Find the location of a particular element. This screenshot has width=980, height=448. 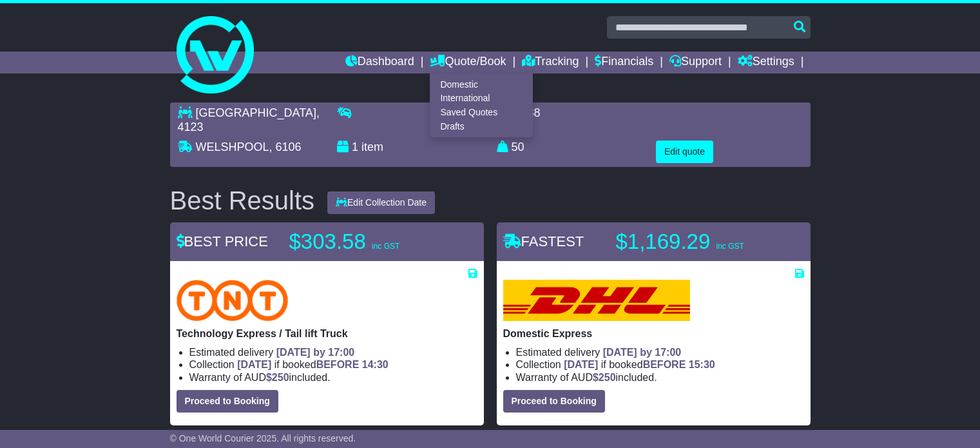

div: Best Results is located at coordinates (242, 201).